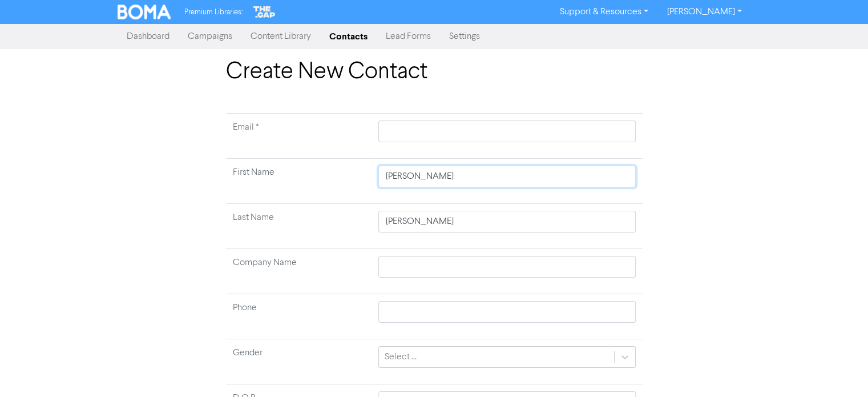  What do you see at coordinates (348, 37) in the screenshot?
I see `a: Contacts` at bounding box center [348, 37].